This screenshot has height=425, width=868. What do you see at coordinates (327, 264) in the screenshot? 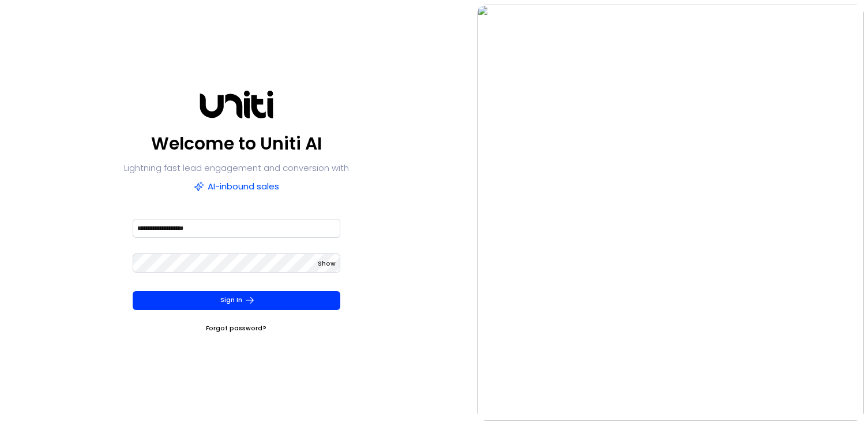
I see `button: Show` at bounding box center [327, 264].